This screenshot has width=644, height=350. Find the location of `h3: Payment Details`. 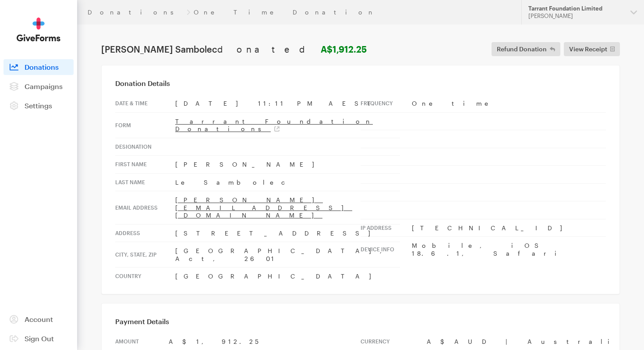

h3: Payment Details is located at coordinates (360, 322).